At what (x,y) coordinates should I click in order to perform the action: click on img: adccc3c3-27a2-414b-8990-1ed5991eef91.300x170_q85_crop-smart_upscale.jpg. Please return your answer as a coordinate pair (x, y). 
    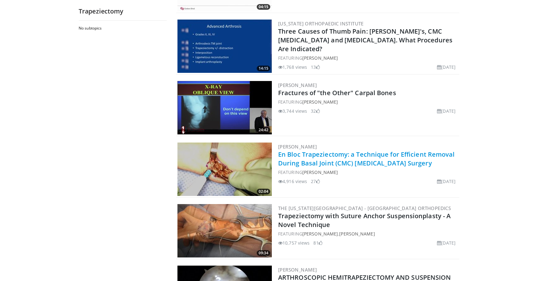
    Looking at the image, I should click on (225, 169).